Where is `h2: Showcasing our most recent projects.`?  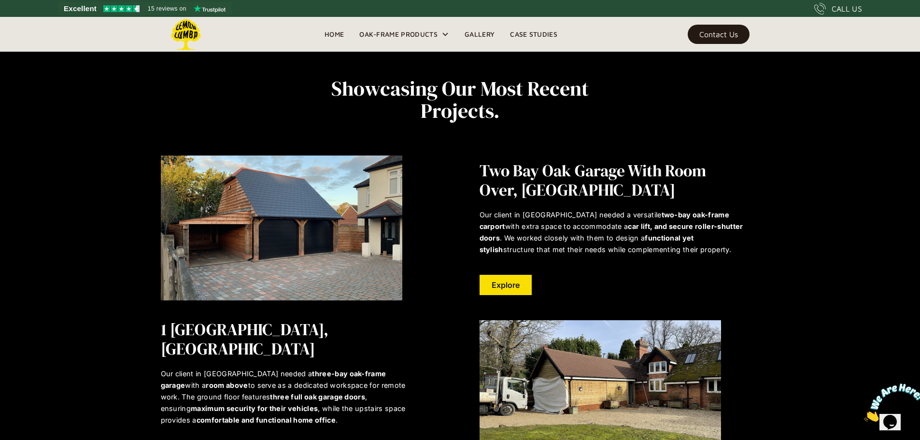
h2: Showcasing our most recent projects. is located at coordinates (460, 99).